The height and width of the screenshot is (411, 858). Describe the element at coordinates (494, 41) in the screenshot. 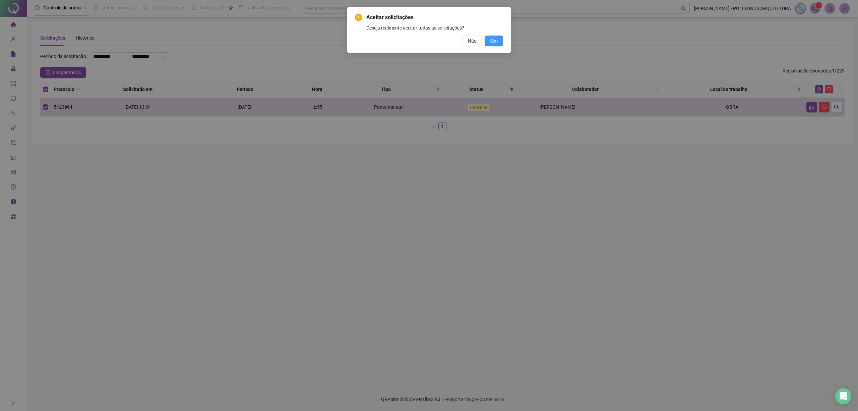

I see `span: Sim` at that location.